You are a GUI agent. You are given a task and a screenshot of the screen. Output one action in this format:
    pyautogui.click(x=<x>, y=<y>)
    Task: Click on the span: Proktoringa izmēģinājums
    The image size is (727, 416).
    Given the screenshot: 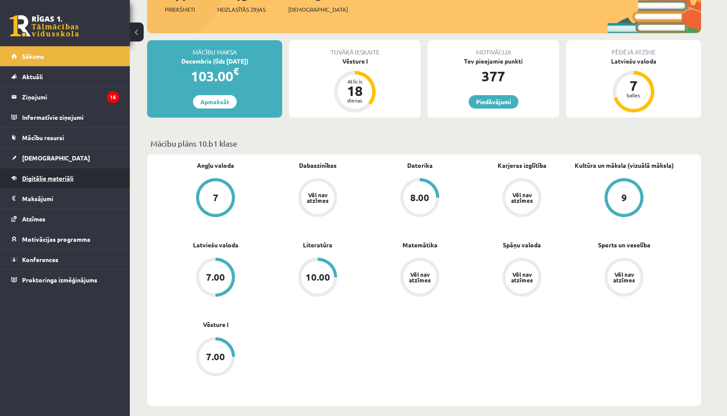 What is the action you would take?
    pyautogui.click(x=60, y=280)
    